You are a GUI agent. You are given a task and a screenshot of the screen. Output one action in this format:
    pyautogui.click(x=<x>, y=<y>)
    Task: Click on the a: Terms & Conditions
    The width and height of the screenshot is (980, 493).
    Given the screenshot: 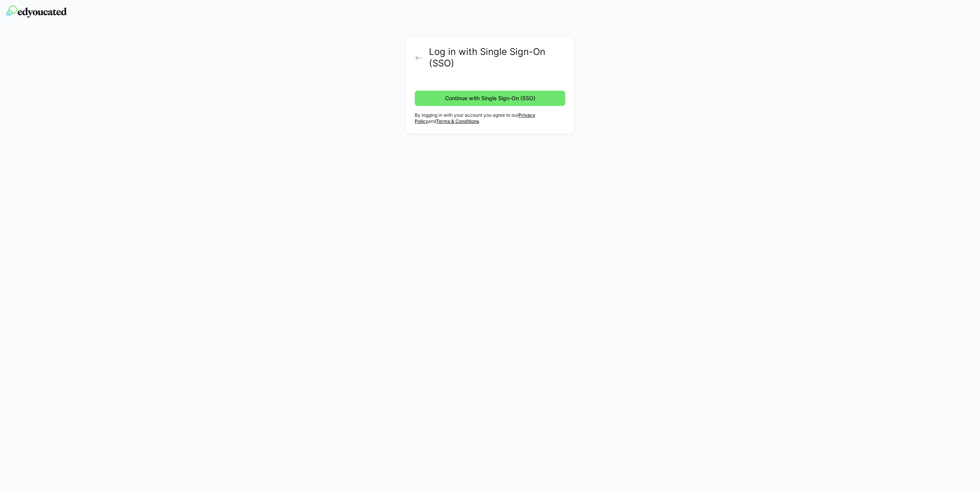 What is the action you would take?
    pyautogui.click(x=457, y=121)
    